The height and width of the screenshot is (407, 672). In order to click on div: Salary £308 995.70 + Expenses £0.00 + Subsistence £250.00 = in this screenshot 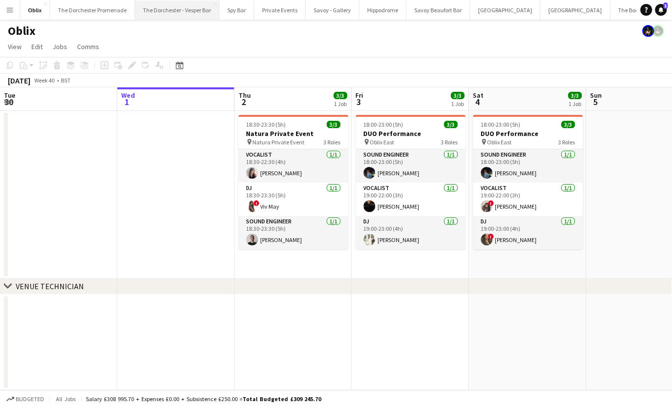, I will do `click(203, 399)`.